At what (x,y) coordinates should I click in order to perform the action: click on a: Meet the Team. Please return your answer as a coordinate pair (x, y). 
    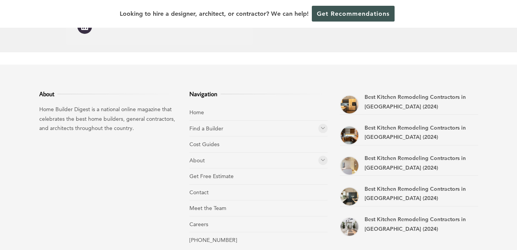
    Looking at the image, I should click on (208, 208).